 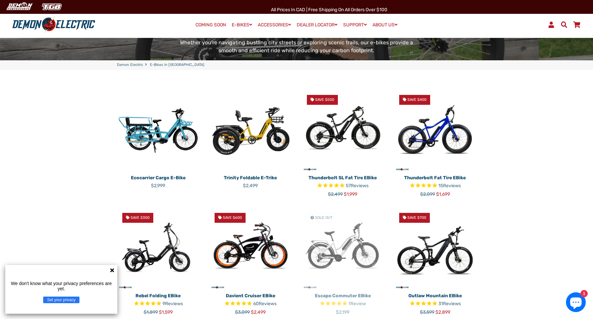 I want to click on span: Rated 5.0 out of 5 stars 1 reviews, so click(x=343, y=304).